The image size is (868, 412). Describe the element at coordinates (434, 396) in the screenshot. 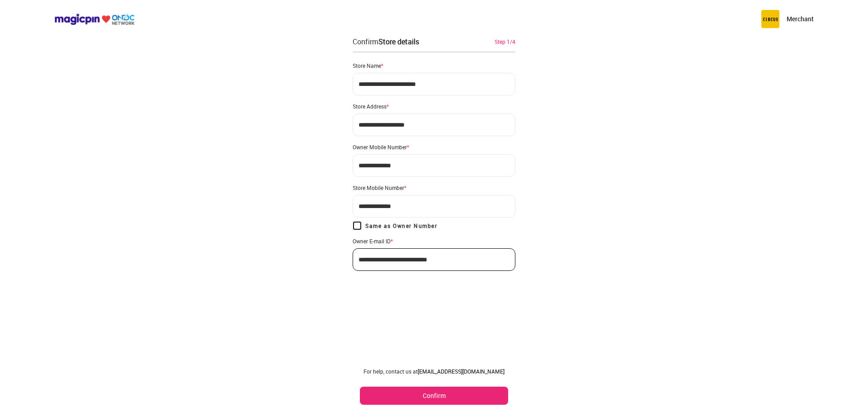

I see `button: Confirm` at that location.